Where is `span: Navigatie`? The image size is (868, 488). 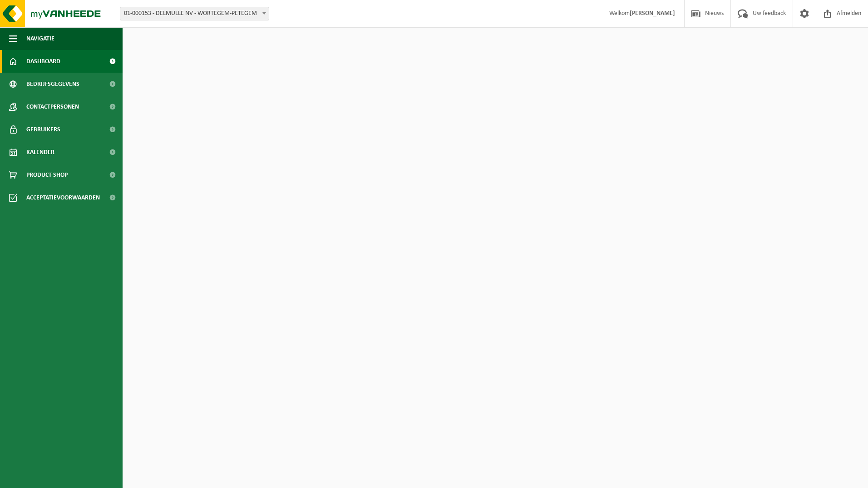
span: Navigatie is located at coordinates (40, 38).